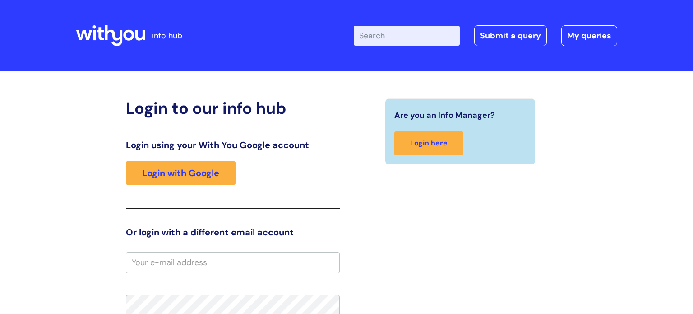 Image resolution: width=693 pixels, height=314 pixels. What do you see at coordinates (167, 36) in the screenshot?
I see `p: info hub` at bounding box center [167, 36].